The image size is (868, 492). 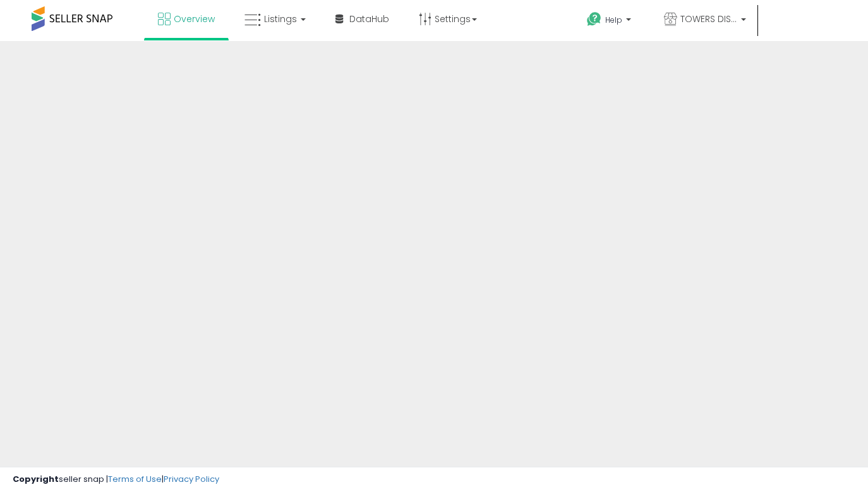 What do you see at coordinates (708, 19) in the screenshot?
I see `span: TOWERS DISTRIBUTION` at bounding box center [708, 19].